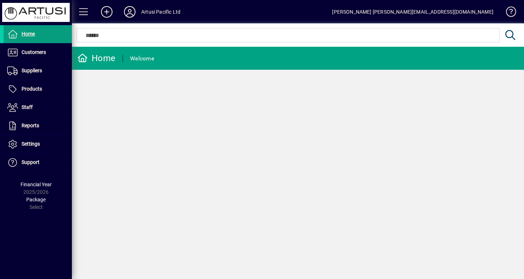 The height and width of the screenshot is (279, 524). Describe the element at coordinates (508, 13) in the screenshot. I see `a: Knowledge Base` at that location.